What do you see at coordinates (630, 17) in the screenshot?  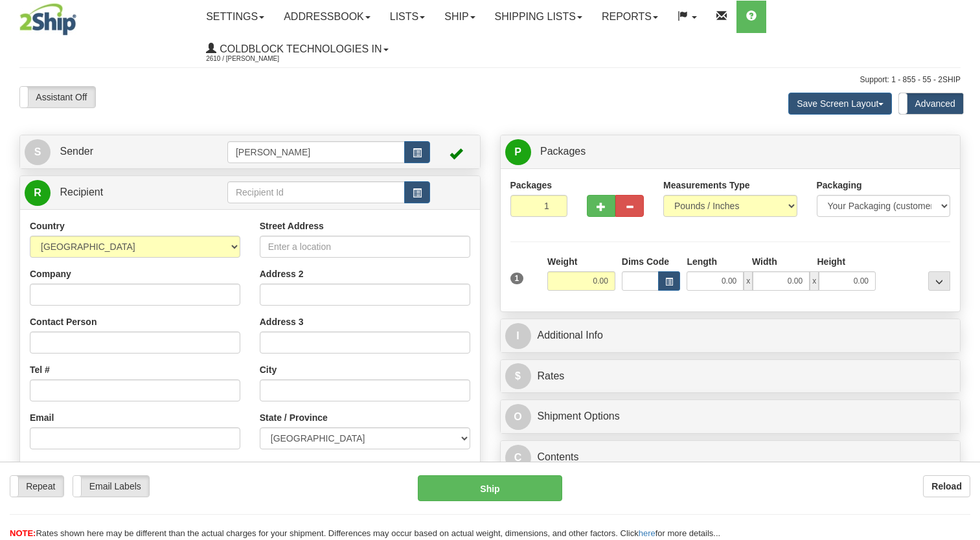 I see `a: Reports` at bounding box center [630, 17].